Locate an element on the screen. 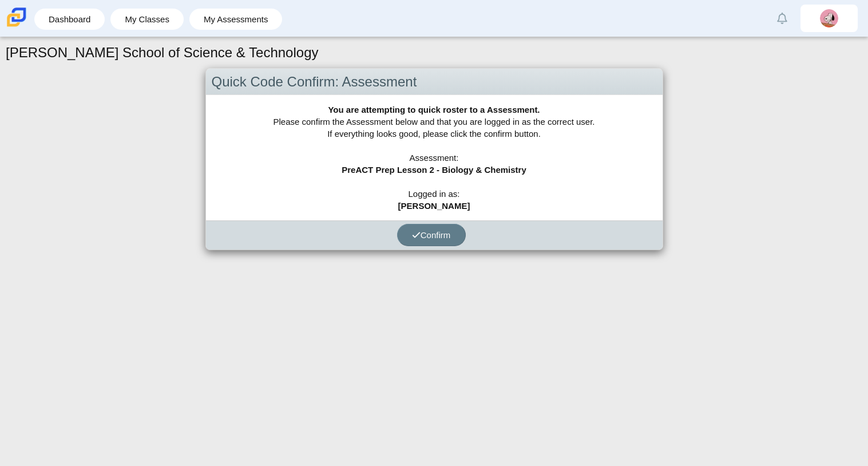  a: Dashboard is located at coordinates (69, 19).